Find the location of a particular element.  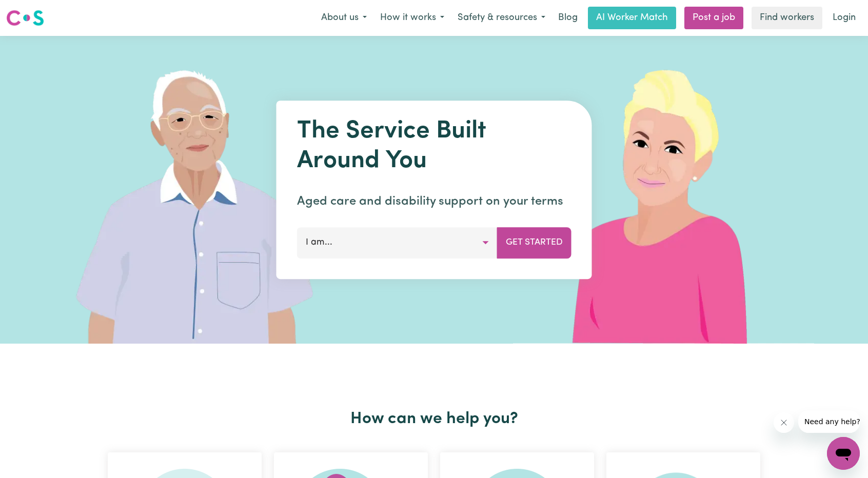

a: Blog is located at coordinates (568, 18).